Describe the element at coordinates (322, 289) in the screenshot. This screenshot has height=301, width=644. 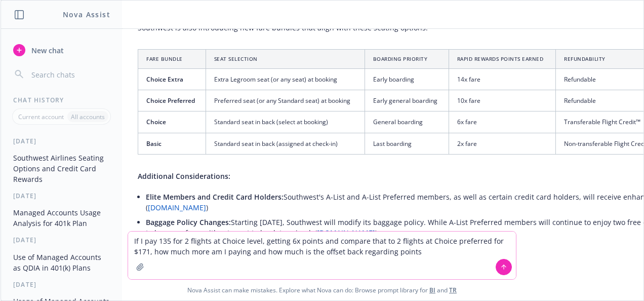
I see `span: Nova Assist can make mistakes. Explore what Nova can do: Browse prompt library for and` at that location.